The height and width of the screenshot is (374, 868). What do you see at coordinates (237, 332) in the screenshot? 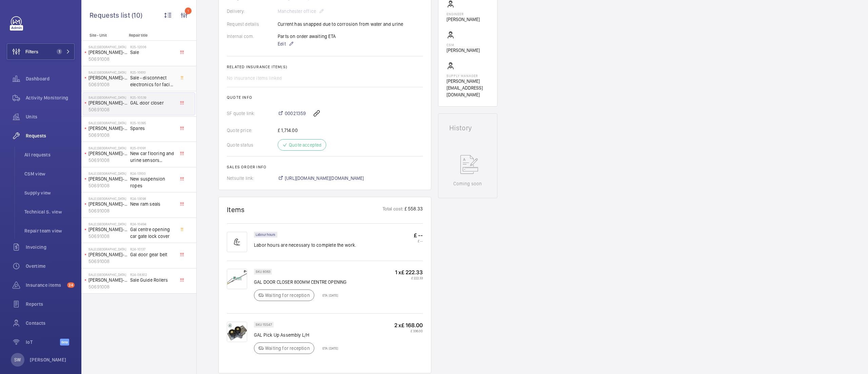
I see `img: uN2Ehl8MRDvqcCXmEd4KpnuOufOfG3Fg16DjEsSyBrJ5rbW0.png` at bounding box center [237, 332].